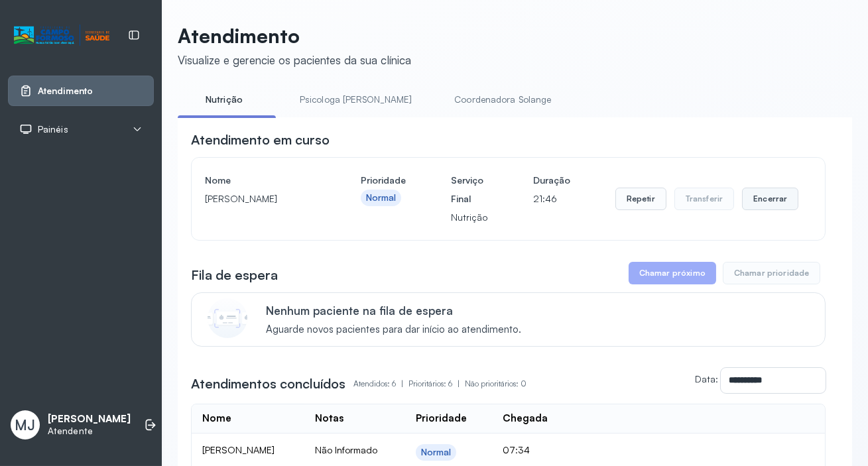  Describe the element at coordinates (294, 60) in the screenshot. I see `div: Visualize e gerencie os pacientes da sua clínica` at that location.